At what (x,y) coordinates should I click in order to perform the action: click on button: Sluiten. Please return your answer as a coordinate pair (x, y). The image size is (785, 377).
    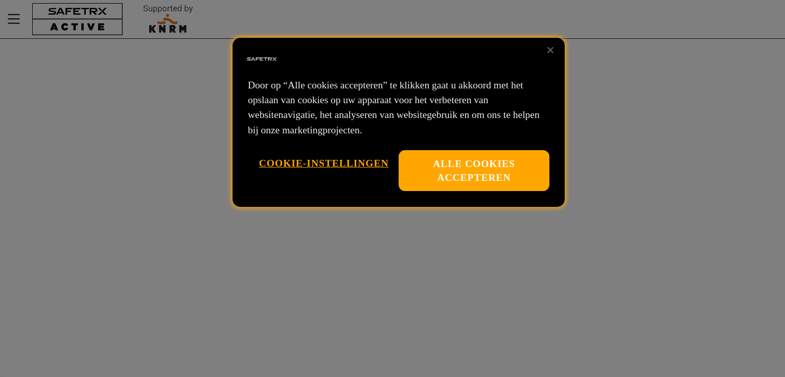
    Looking at the image, I should click on (550, 50).